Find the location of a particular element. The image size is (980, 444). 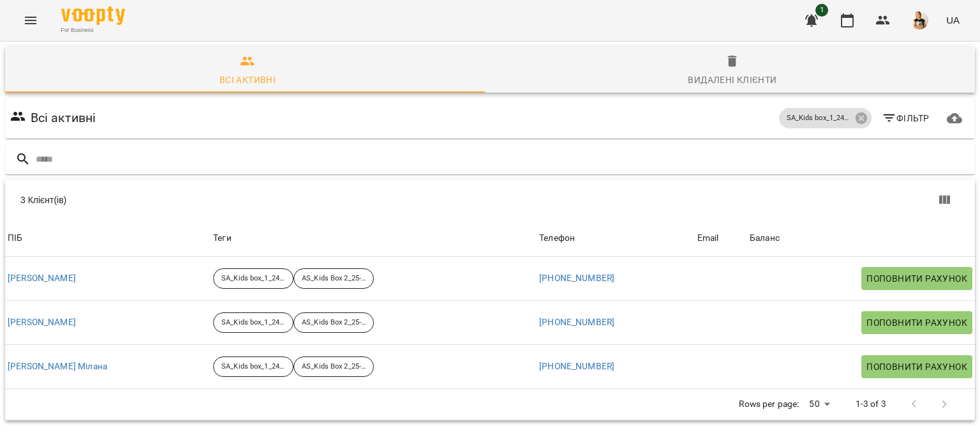

div: Видалені клієнти is located at coordinates (732, 80).